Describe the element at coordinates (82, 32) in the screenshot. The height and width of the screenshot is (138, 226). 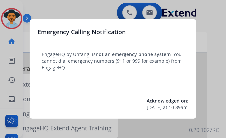
I see `h3: Emergency Calling Notification` at that location.